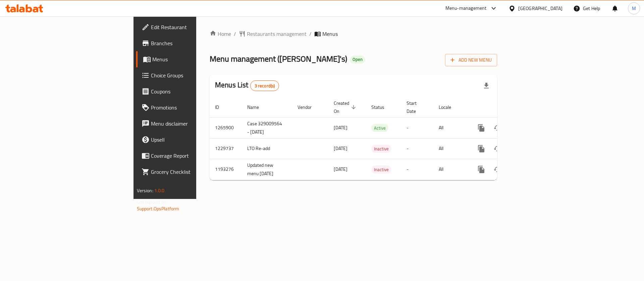  Describe the element at coordinates (189, 172) in the screenshot. I see `a: Grocery Checklist` at that location.